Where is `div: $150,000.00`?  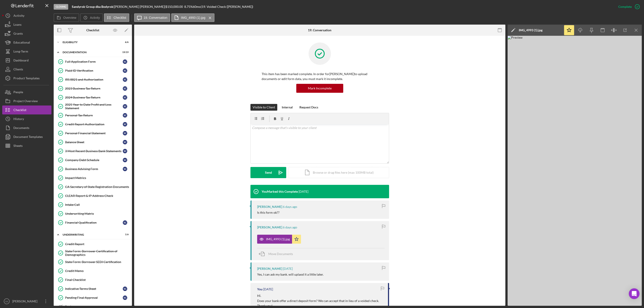 div: $150,000.00 is located at coordinates (175, 7).